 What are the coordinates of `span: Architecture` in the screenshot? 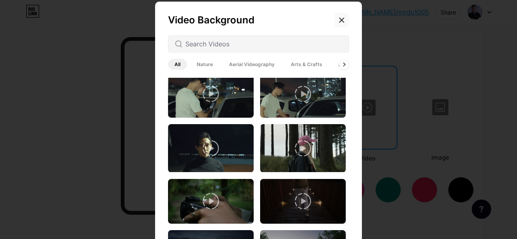 It's located at (353, 64).